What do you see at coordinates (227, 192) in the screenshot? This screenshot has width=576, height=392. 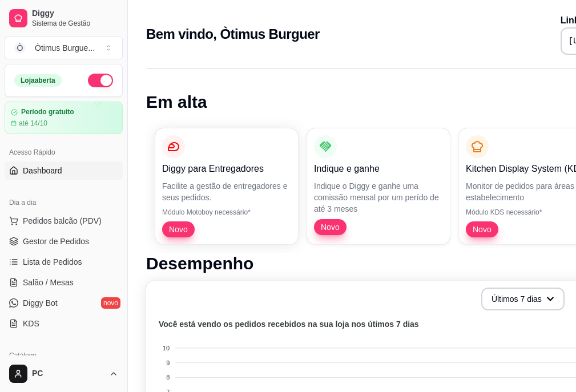 I see `p: Facilite a gestão de entregadores e seus pedidos.` at bounding box center [227, 192].